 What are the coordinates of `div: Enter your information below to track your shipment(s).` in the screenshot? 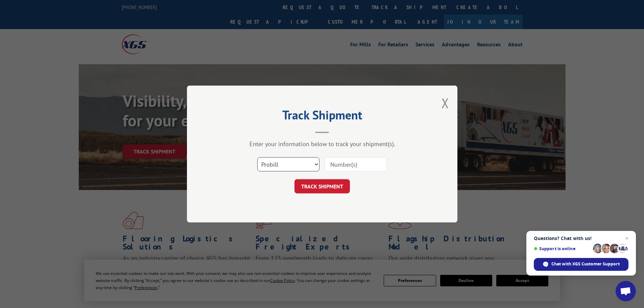 It's located at (323, 144).